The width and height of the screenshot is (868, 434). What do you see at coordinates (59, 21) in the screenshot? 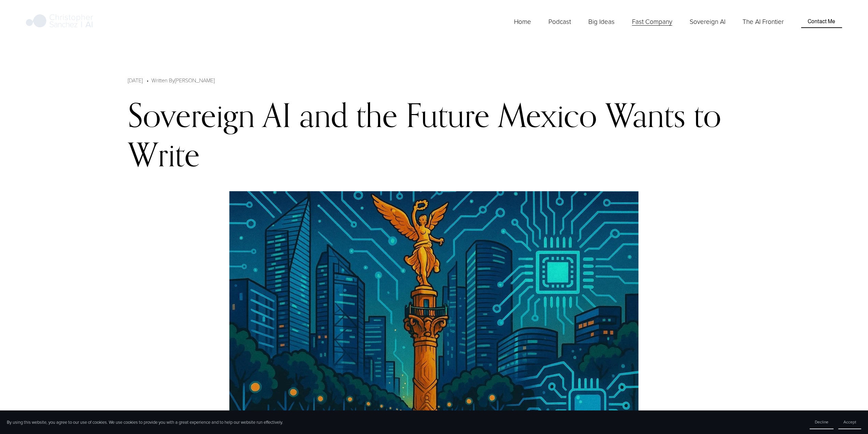
I see `img: Christopher Sanchez | AI` at bounding box center [59, 21].